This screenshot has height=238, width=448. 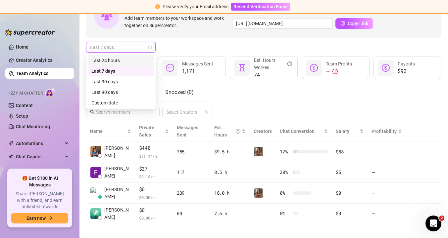 I want to click on span: Team Profits, so click(x=338, y=64).